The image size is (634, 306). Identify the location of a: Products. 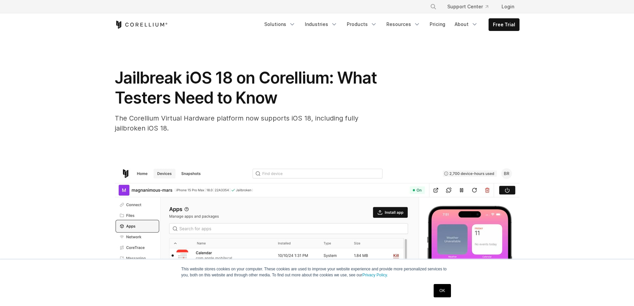
(362, 24).